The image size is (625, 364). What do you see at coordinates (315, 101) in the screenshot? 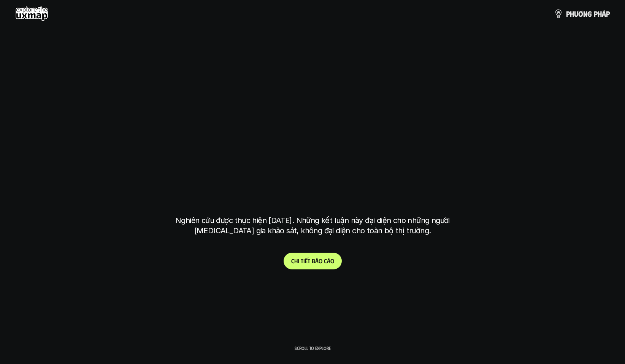
I see `h6: Kết quả nghiên cứu` at bounding box center [315, 101].